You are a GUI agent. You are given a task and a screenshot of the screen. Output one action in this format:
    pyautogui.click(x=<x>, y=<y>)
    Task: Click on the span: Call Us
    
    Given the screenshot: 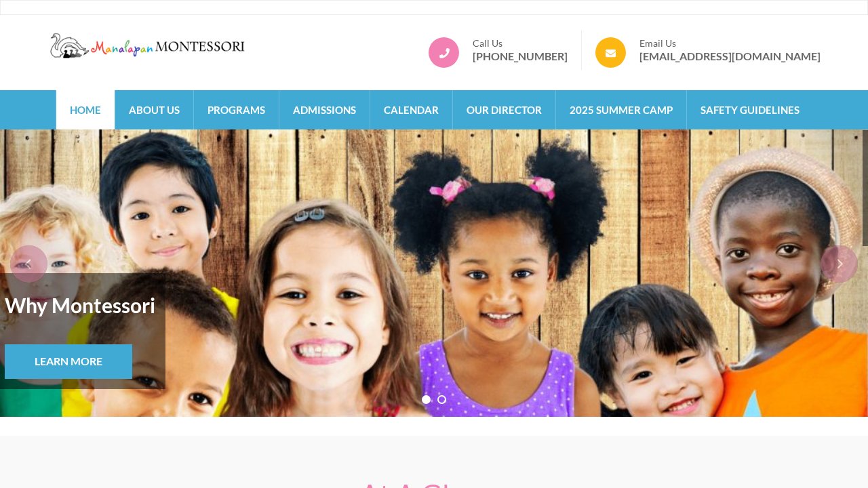 What is the action you would take?
    pyautogui.click(x=520, y=44)
    